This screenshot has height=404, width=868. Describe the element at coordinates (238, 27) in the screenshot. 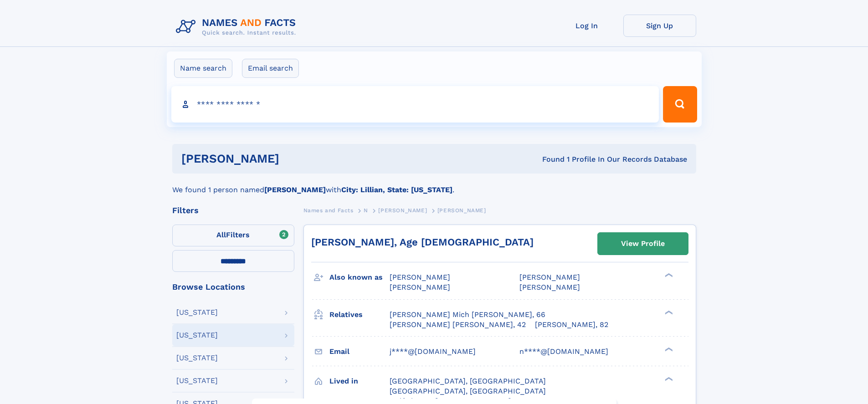

I see `img: Logo Names and Facts` at that location.